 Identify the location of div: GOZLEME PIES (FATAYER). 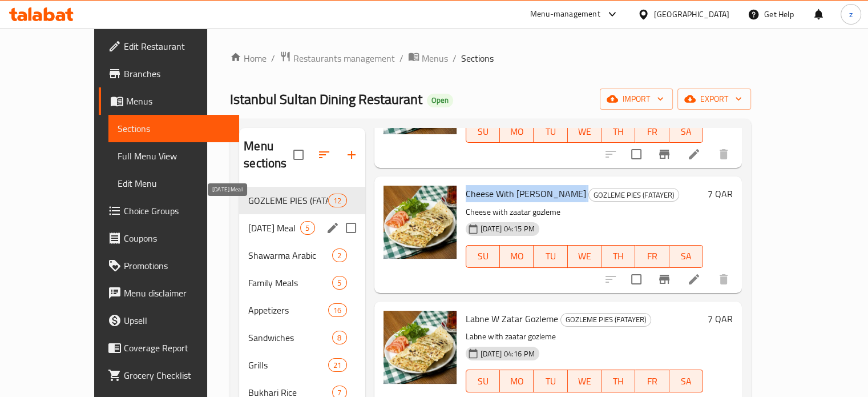
(606, 320).